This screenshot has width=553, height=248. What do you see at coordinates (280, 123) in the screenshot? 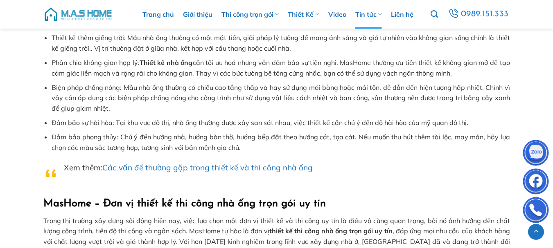
I see `li: Đảm bảo sự hài hòa: Tại khu vực đô thị, nhà ống thường được xây san sát nhau, việc thiết kế cần c...` at bounding box center [280, 123].